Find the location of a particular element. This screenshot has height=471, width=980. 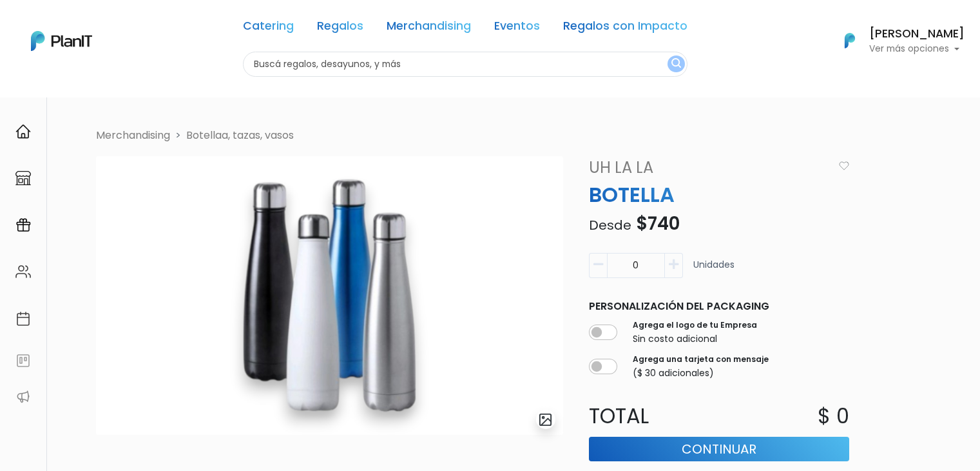

img: campaigns-02234683943229c281be62815700db0a1741e53638e28bf9629b52c665b00959.svg is located at coordinates (24, 225).